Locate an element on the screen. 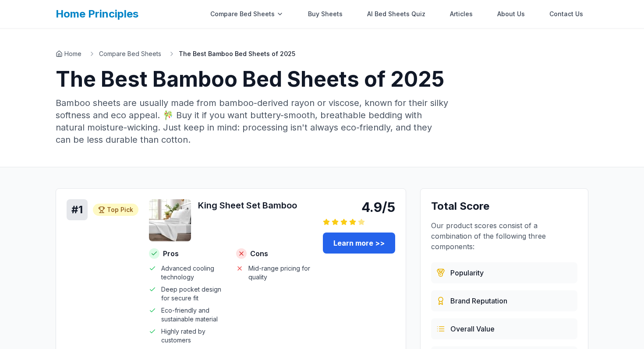 The height and width of the screenshot is (349, 644). div: Based on customer reviews, ratings, and sales data is located at coordinates (504, 273).